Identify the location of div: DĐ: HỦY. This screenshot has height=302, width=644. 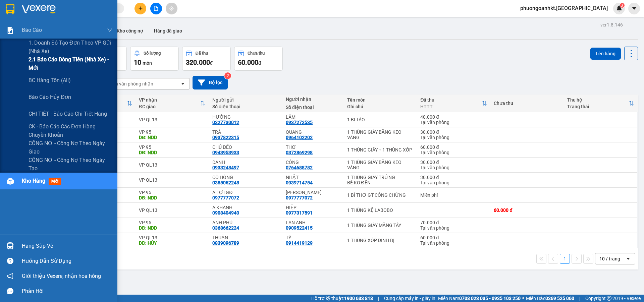
(172, 243).